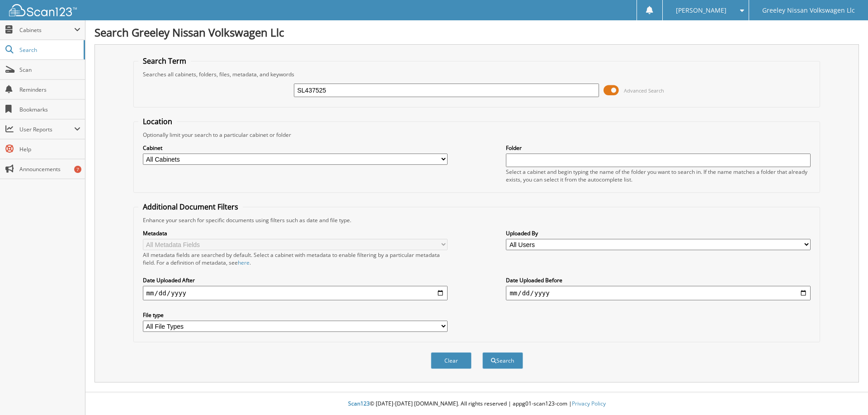 The image size is (868, 415). Describe the element at coordinates (658, 293) in the screenshot. I see `input: end` at that location.